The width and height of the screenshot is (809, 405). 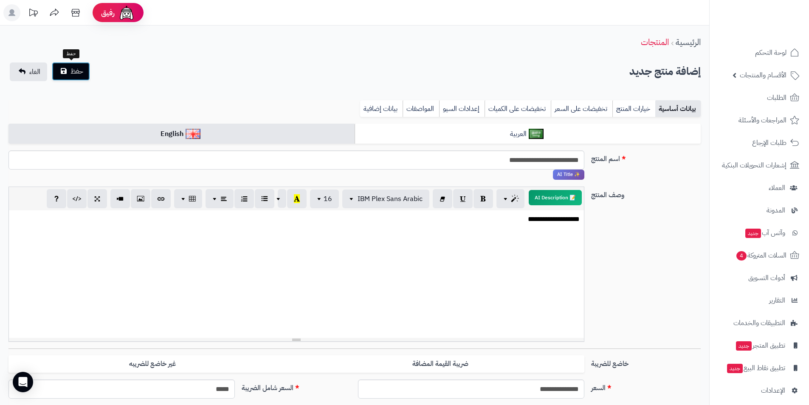 What do you see at coordinates (759, 120) in the screenshot?
I see `a: المراجعات والأسئلة` at bounding box center [759, 120].